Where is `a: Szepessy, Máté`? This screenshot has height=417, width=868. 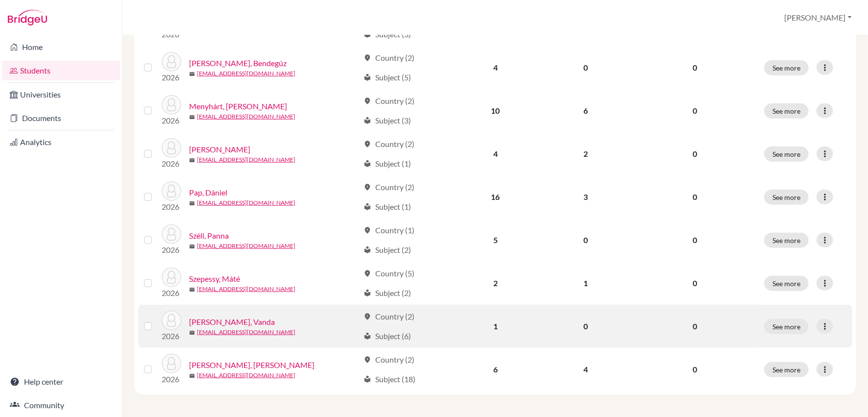 a: Szepessy, Máté is located at coordinates (214, 279).